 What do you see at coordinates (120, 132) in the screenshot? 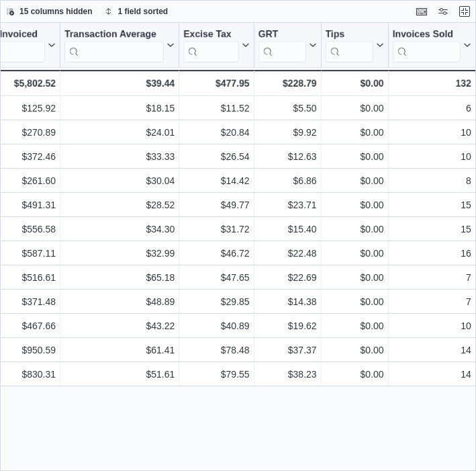
I see `div: $24.01` at bounding box center [120, 132].